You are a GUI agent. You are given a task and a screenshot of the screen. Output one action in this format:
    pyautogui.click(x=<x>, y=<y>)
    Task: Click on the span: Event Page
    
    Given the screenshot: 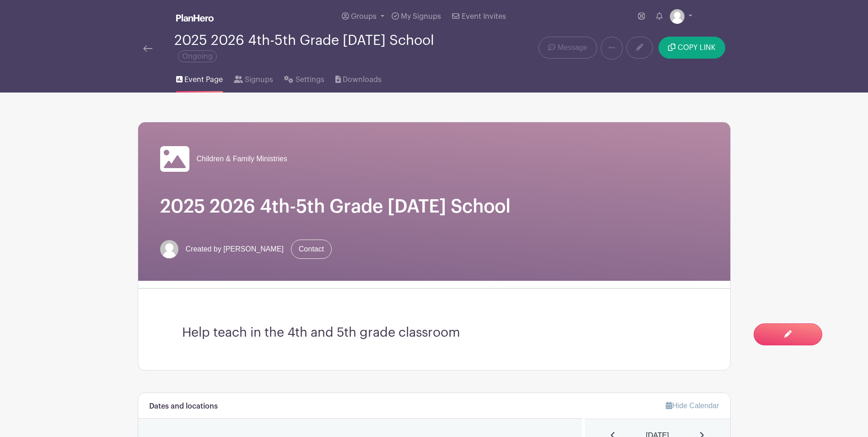 What is the action you would take?
    pyautogui.click(x=203, y=80)
    